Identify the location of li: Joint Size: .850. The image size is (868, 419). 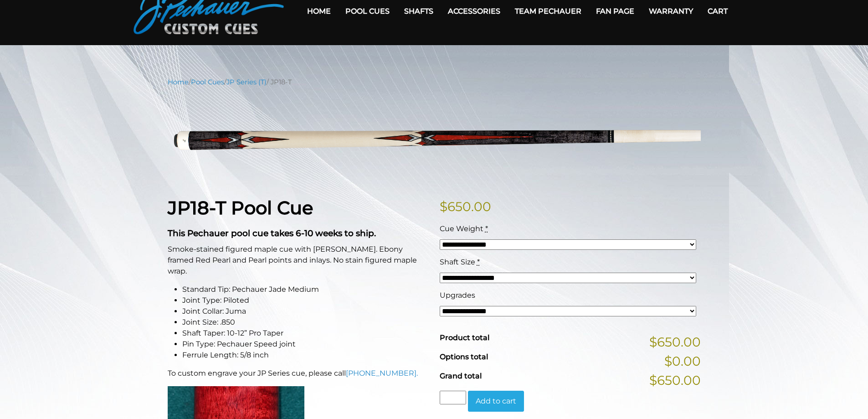
(305, 322).